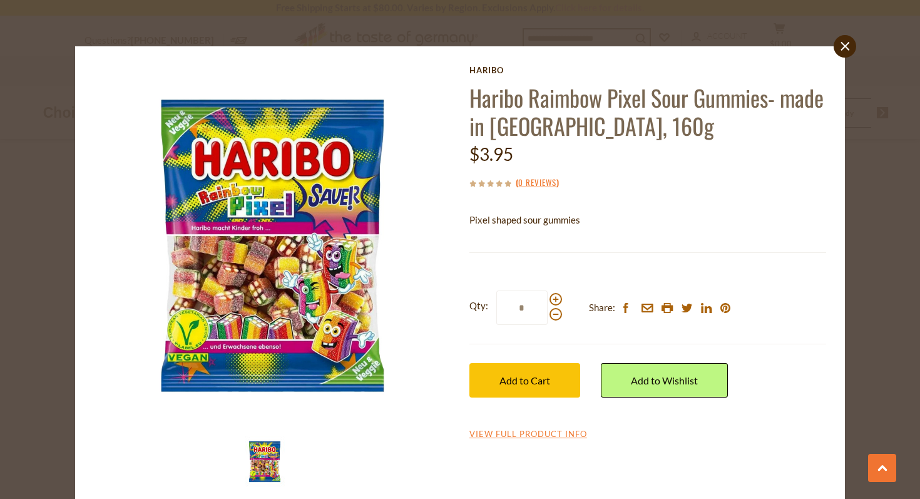 The width and height of the screenshot is (920, 499). What do you see at coordinates (664, 380) in the screenshot?
I see `a: Add to Wishlist` at bounding box center [664, 380].